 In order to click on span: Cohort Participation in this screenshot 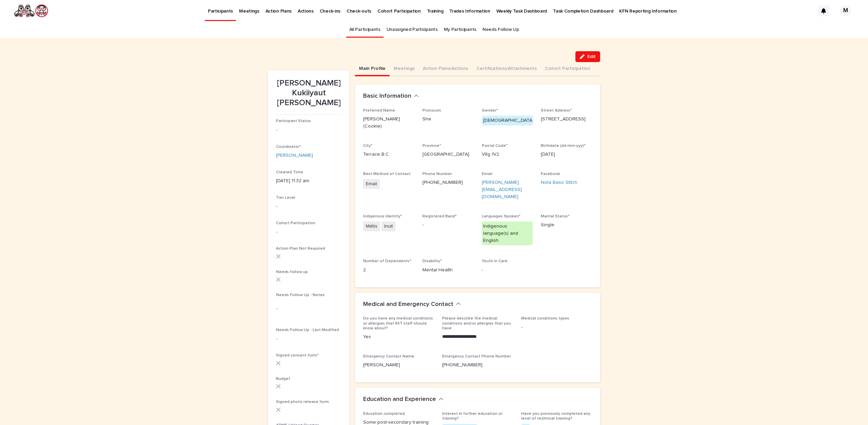, I will do `click(296, 223)`.